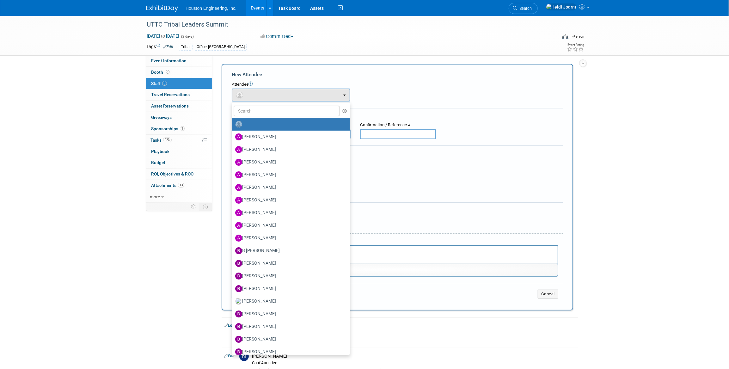  What do you see at coordinates (179, 106) in the screenshot?
I see `a: Asset Reservations` at bounding box center [179, 106].